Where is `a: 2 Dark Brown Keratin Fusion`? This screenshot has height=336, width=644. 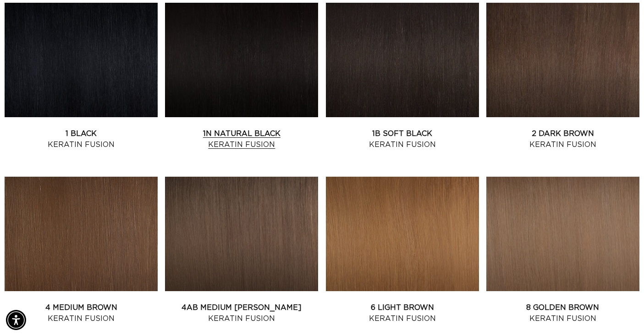
a: 2 Dark Brown Keratin Fusion is located at coordinates (563, 139).